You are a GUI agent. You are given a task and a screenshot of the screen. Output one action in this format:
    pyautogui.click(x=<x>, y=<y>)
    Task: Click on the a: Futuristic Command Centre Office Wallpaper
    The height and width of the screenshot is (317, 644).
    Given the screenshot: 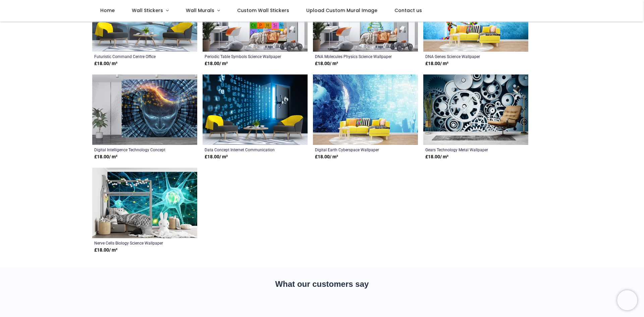 What is the action you would take?
    pyautogui.click(x=135, y=56)
    